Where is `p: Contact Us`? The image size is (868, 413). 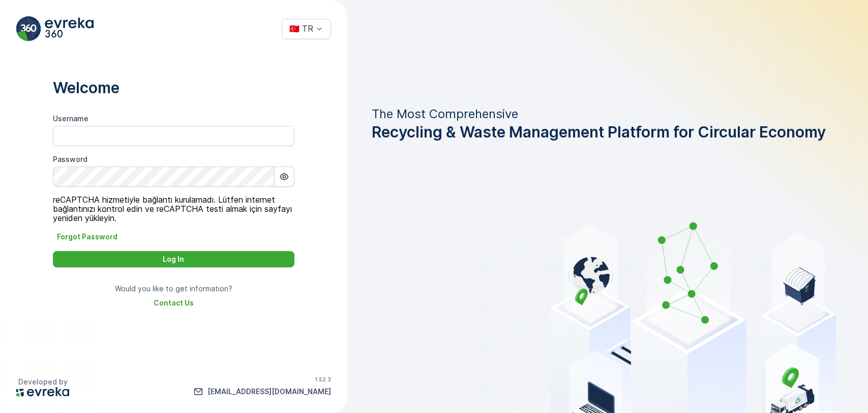 p: Contact Us is located at coordinates (173, 303).